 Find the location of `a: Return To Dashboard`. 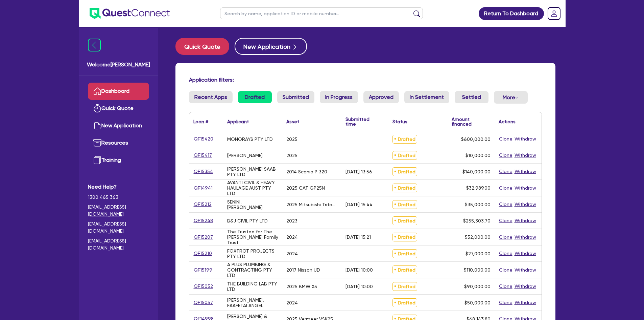

a: Return To Dashboard is located at coordinates (511, 14).